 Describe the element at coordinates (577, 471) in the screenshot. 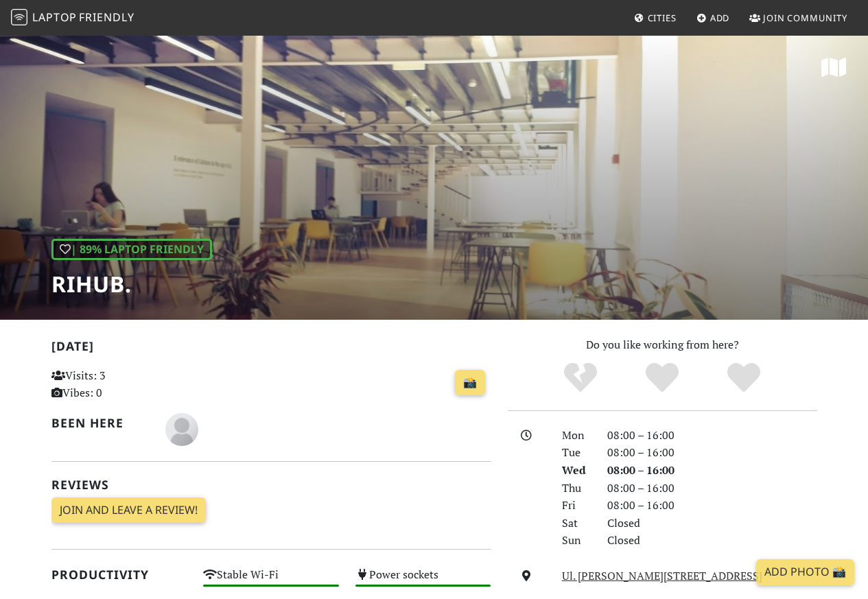

I see `div: Wed` at that location.